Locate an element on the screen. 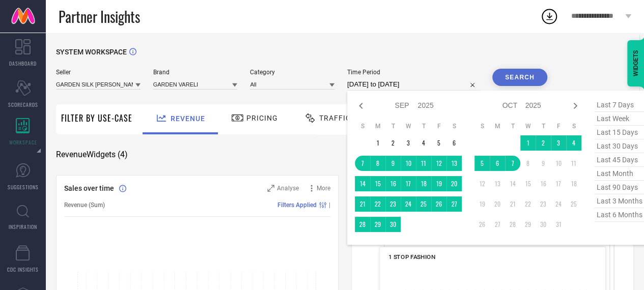 The image size is (644, 290). td: Fri Oct 31 2025 is located at coordinates (558, 224).